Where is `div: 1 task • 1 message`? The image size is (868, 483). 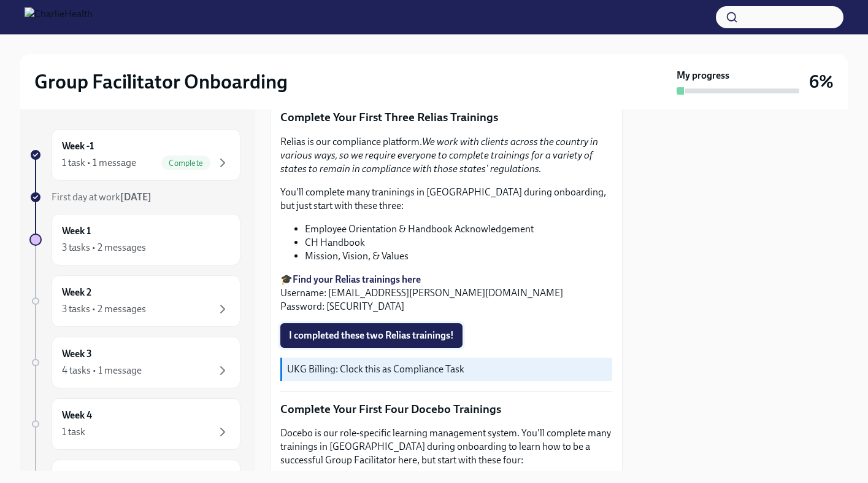
div: 1 task • 1 message is located at coordinates (99, 163).